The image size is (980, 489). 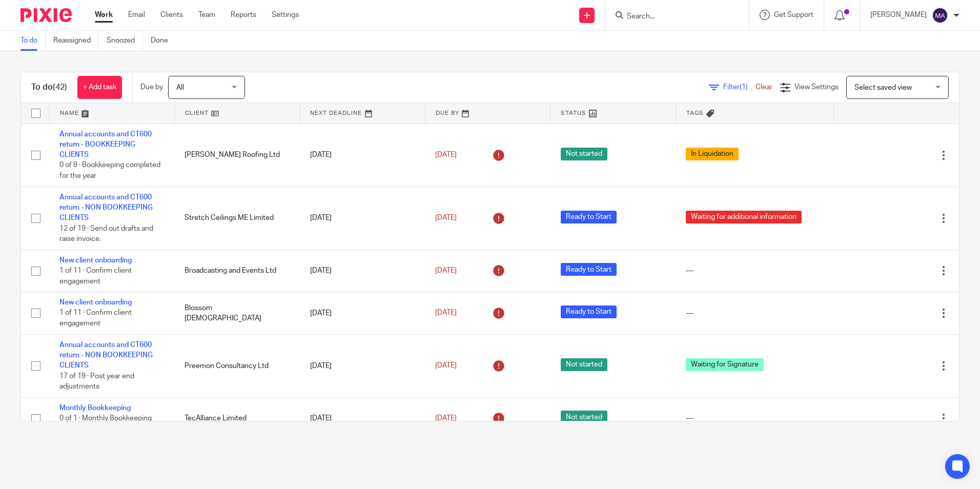 What do you see at coordinates (237, 271) in the screenshot?
I see `td: Broadcasting and Events Ltd` at bounding box center [237, 271].